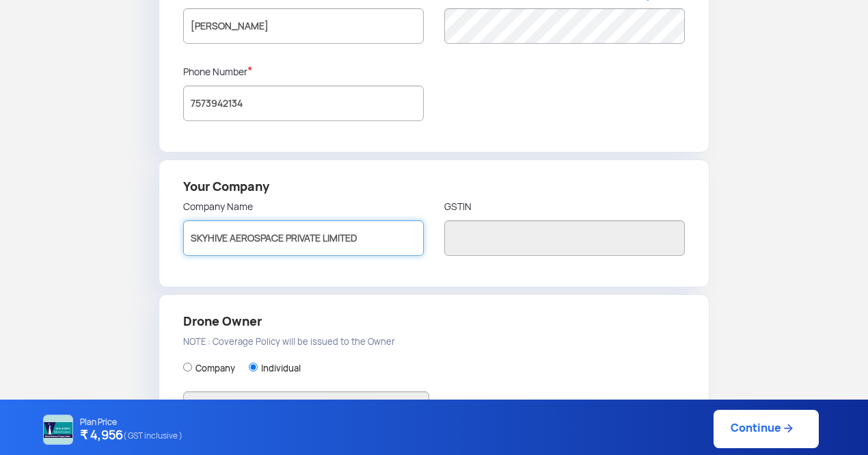  Describe the element at coordinates (565, 207) in the screenshot. I see `p: GSTIN` at that location.